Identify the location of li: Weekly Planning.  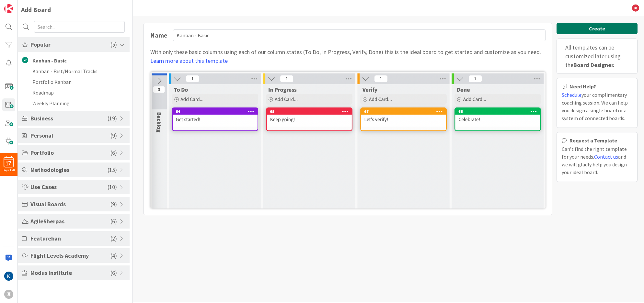
(74, 103).